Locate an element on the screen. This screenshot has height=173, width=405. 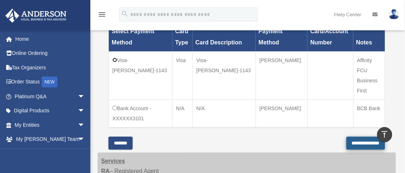
td: Affinity FCU Business First is located at coordinates (369, 76).